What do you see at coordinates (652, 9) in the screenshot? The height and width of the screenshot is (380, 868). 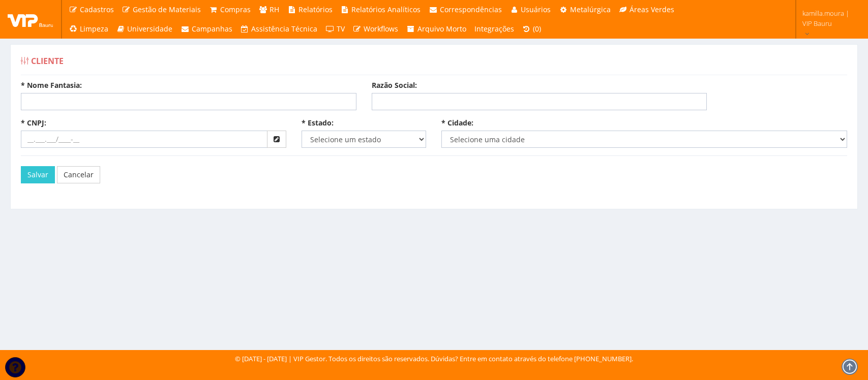 I see `span: Áreas Verdes` at bounding box center [652, 9].